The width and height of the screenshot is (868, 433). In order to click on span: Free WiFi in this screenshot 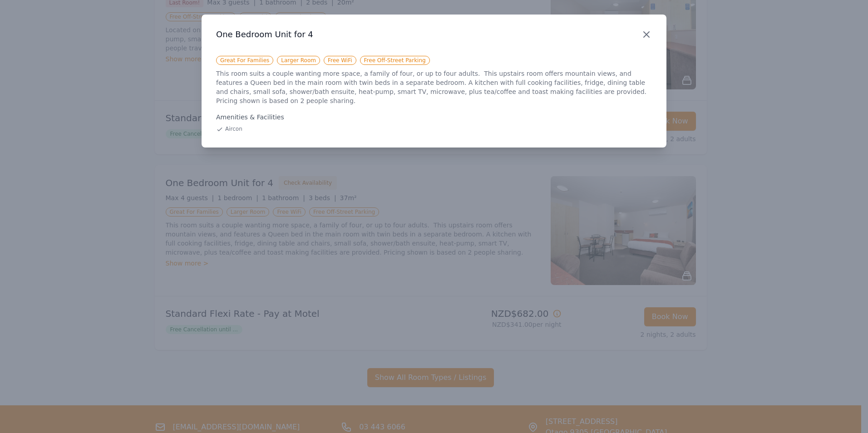, I will do `click(340, 61)`.